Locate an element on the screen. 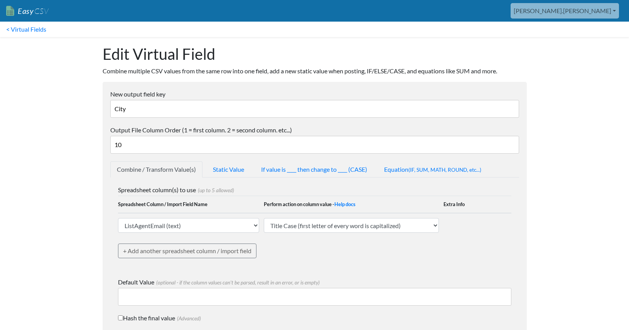  a: Help docs is located at coordinates (345, 204).